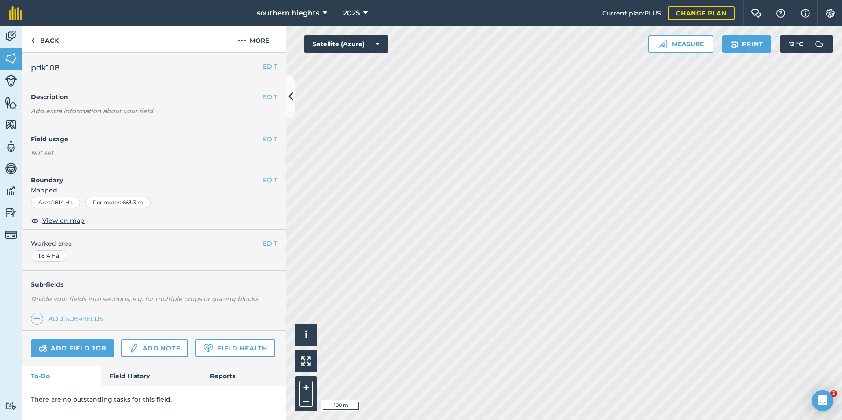  Describe the element at coordinates (155, 348) in the screenshot. I see `a: Add note` at that location.